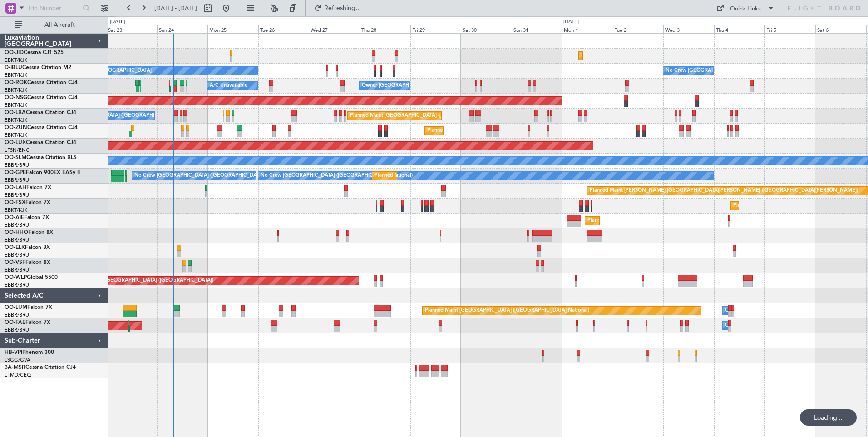  I want to click on span: All Aircraft, so click(59, 25).